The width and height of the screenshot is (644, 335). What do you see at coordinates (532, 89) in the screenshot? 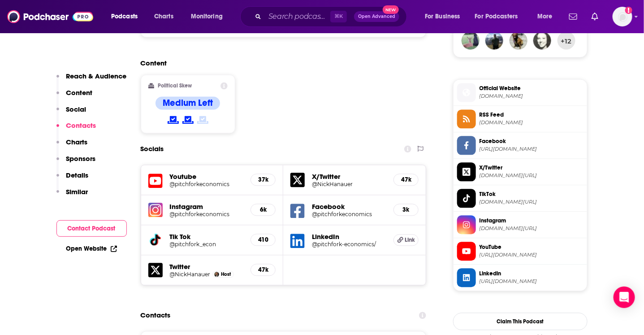
I see `span: Official Website` at bounding box center [532, 89].